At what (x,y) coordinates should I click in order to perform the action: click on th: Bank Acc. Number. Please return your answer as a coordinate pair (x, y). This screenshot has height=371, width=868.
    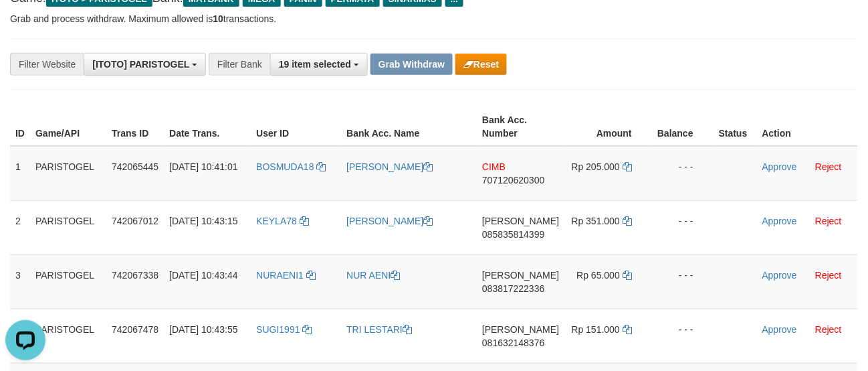
    Looking at the image, I should click on (520, 127).